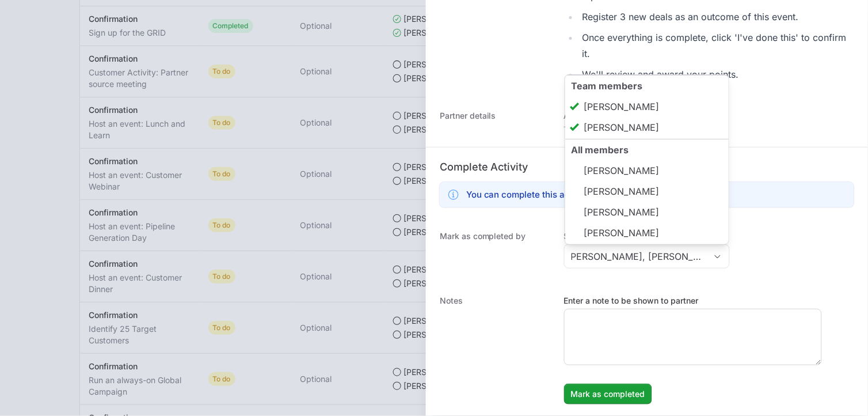 The image size is (868, 416). What do you see at coordinates (495, 349) in the screenshot?
I see `dt: Notes` at bounding box center [495, 349].